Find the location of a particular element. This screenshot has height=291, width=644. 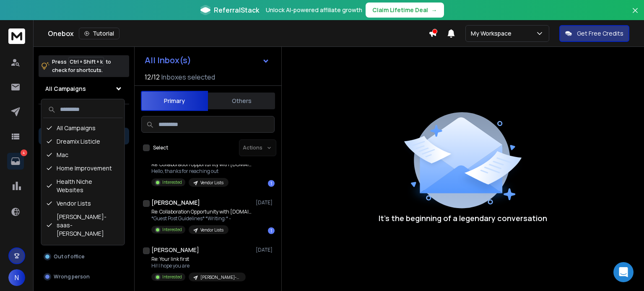

div: Onebox is located at coordinates (238, 33).